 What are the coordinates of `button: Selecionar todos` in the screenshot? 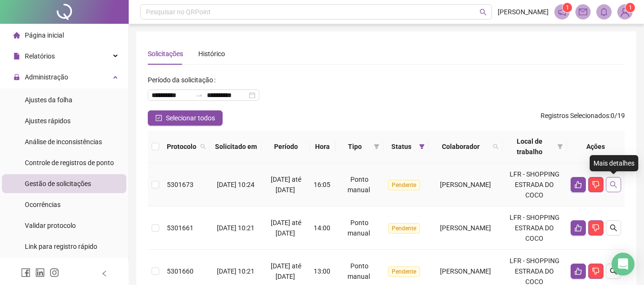 It's located at (185, 118).